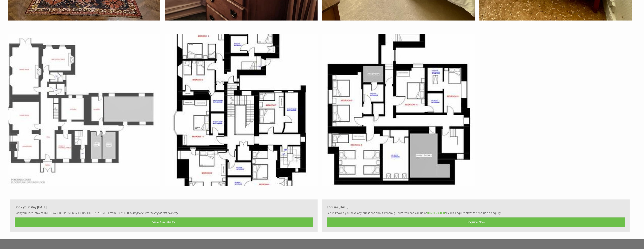 The height and width of the screenshot is (249, 644). I want to click on p: Let us know if you have any questions about Pencraig Court. You can call us on or click 'Enquire ..., so click(476, 213).